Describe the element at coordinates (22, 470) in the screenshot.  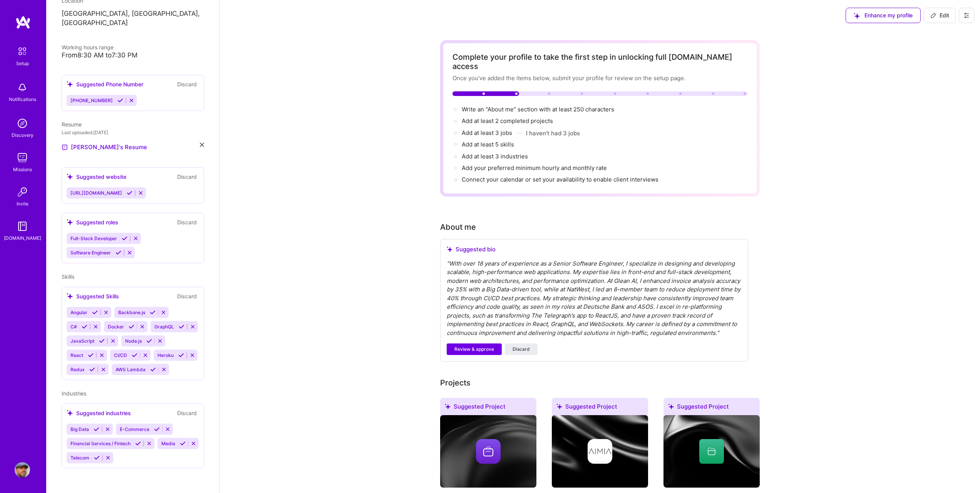
I see `a: User Avatar` at that location.